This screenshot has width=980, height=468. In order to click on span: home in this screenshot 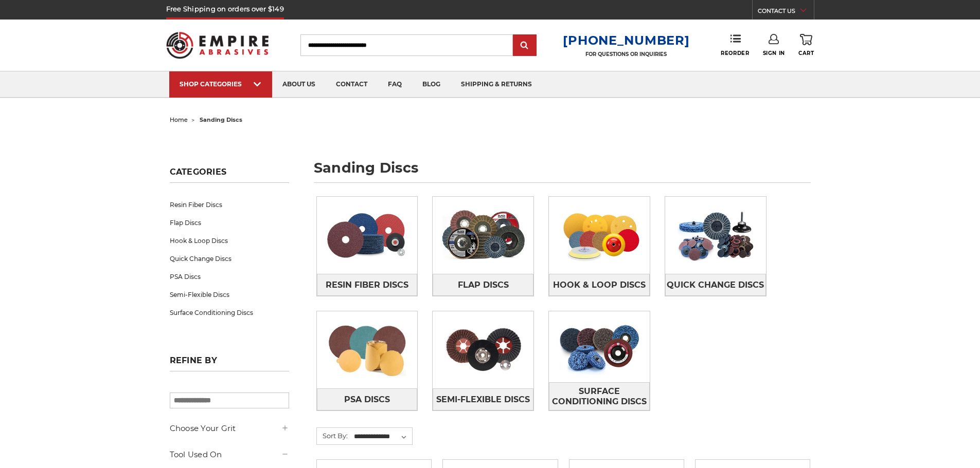, I will do `click(178, 120)`.